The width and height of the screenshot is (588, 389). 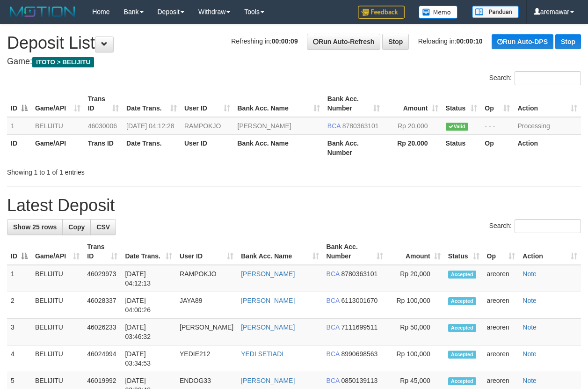 I want to click on th: ID, so click(x=19, y=148).